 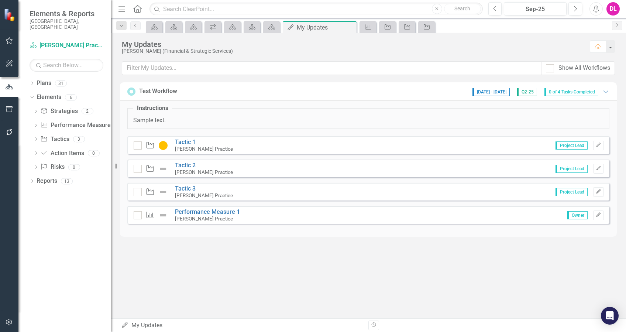 I want to click on span: Search, so click(x=462, y=8).